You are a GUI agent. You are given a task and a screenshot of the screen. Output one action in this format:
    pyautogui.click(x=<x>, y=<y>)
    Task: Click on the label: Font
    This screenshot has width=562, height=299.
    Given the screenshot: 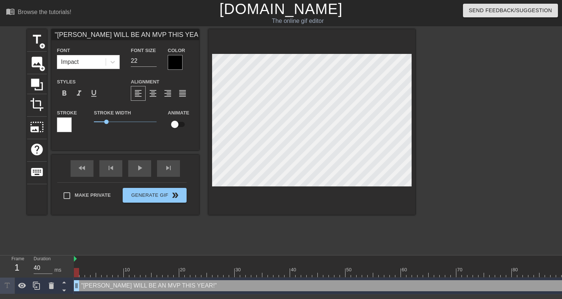 What is the action you would take?
    pyautogui.click(x=63, y=51)
    